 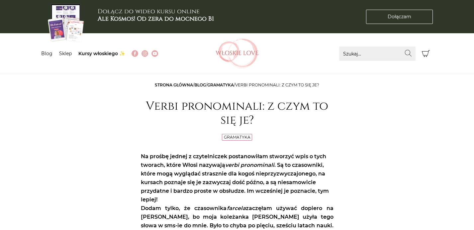 What do you see at coordinates (174, 85) in the screenshot?
I see `a: Strona główna` at bounding box center [174, 85].